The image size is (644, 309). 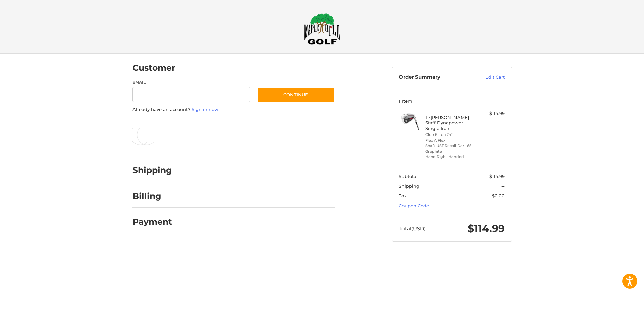 What do you see at coordinates (205, 109) in the screenshot?
I see `a: Sign in now` at bounding box center [205, 109].